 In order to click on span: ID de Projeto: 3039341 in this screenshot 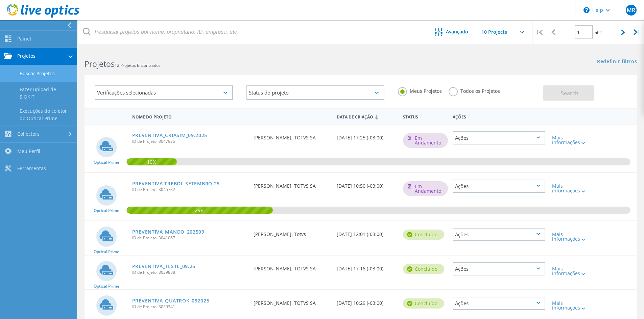, I will do `click(189, 307)`.